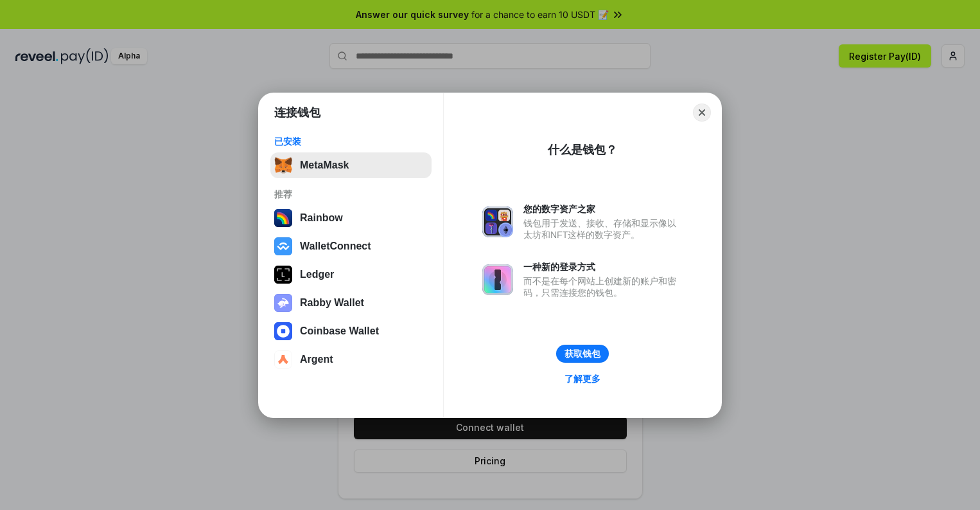  What do you see at coordinates (603, 287) in the screenshot?
I see `div: 而不是在每个网站上创建新的账户和密码，只需连接您的钱包。` at bounding box center [603, 287].